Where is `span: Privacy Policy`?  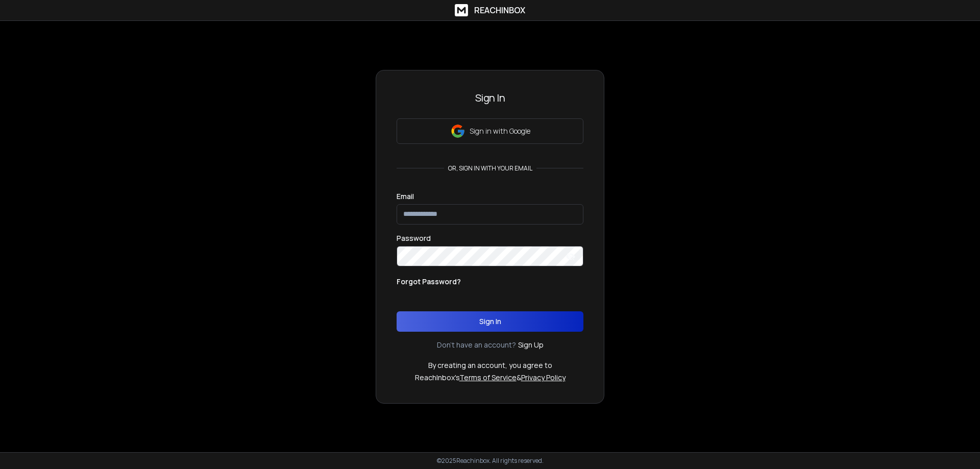
span: Privacy Policy is located at coordinates (543, 377).